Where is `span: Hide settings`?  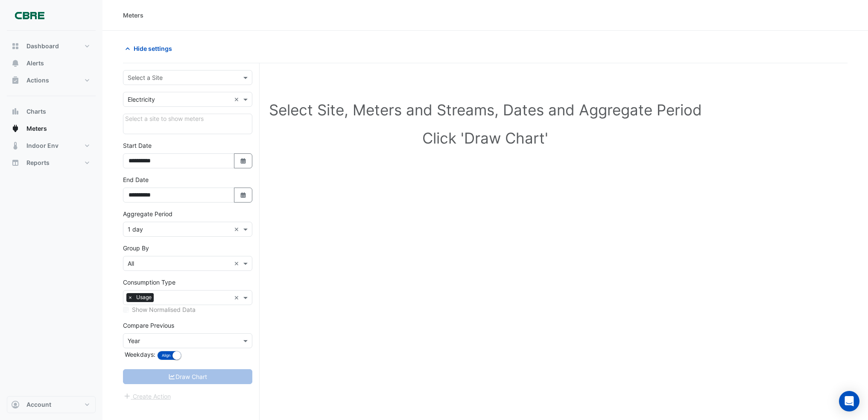
span: Hide settings is located at coordinates (153, 48).